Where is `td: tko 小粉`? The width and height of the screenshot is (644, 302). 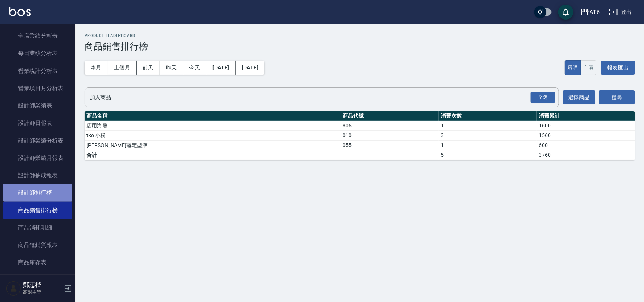 td: tko 小粉 is located at coordinates (213, 135).